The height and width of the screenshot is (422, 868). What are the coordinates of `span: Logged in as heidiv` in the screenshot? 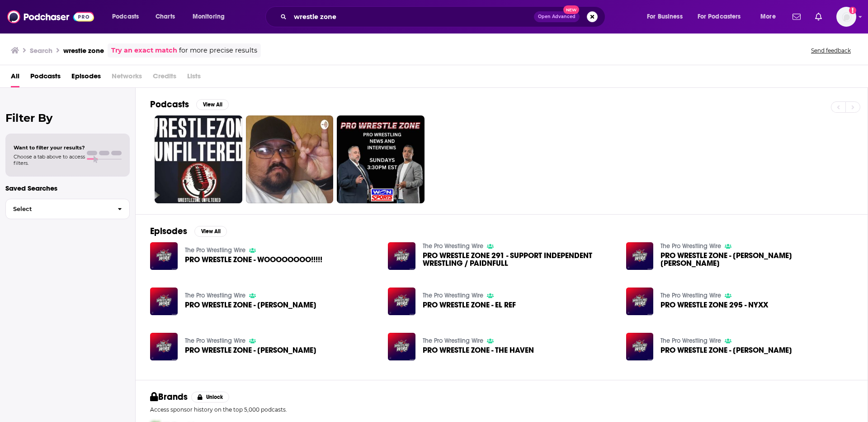 It's located at (847, 17).